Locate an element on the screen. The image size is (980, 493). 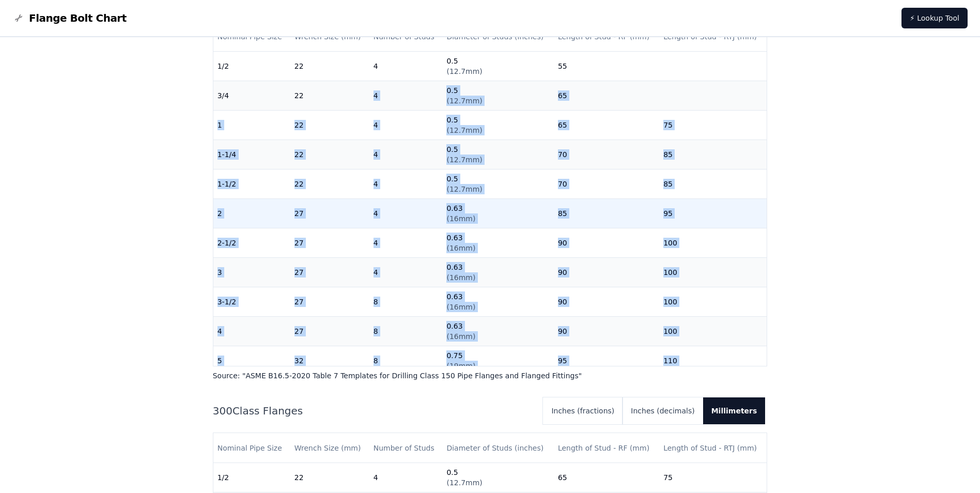
span: ( 19mm ) is located at coordinates (461, 366).